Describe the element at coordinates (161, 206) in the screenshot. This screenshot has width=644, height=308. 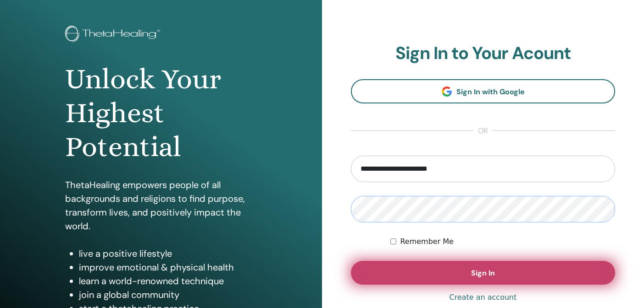
I see `p: ThetaHealing empowers people of all backgrounds and religions to find purpose, transform lives, a...` at that location.